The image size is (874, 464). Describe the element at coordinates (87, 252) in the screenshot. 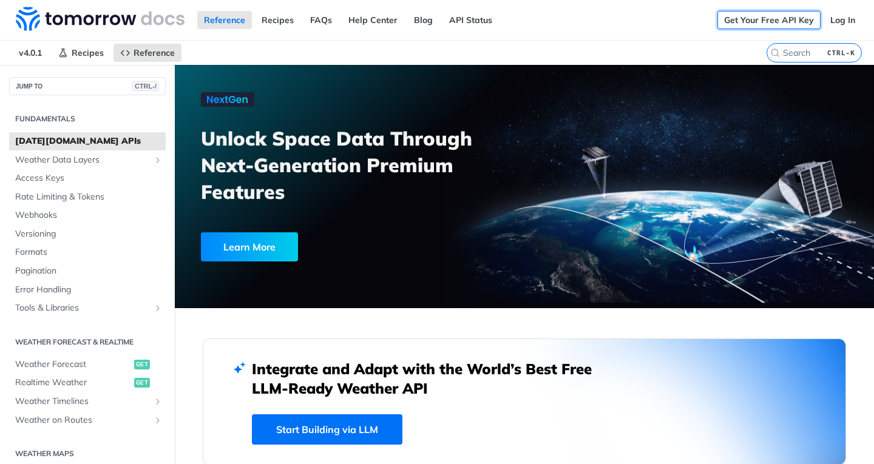

I see `a: Formats` at that location.